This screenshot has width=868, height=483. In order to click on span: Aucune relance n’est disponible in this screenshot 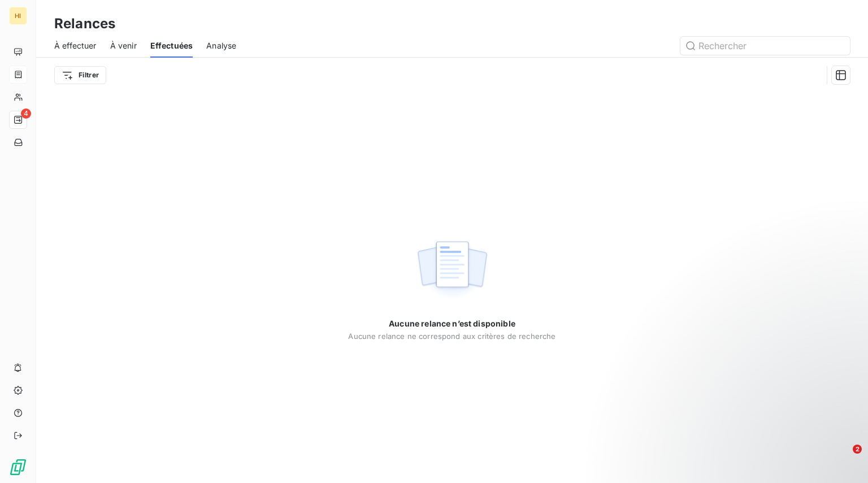, I will do `click(452, 324)`.